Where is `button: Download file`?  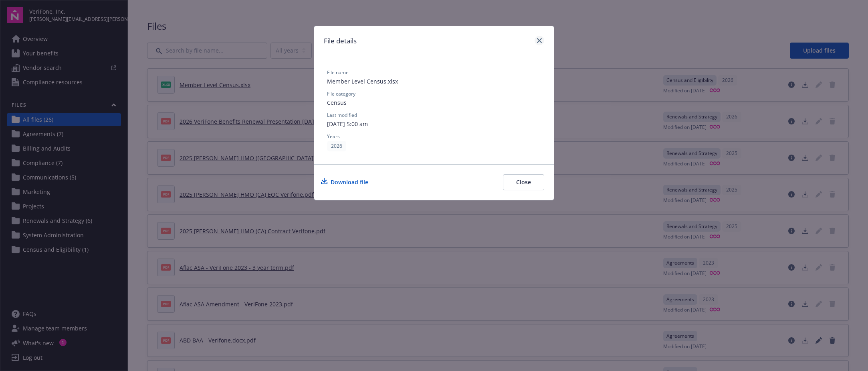 button: Download file is located at coordinates (345, 183).